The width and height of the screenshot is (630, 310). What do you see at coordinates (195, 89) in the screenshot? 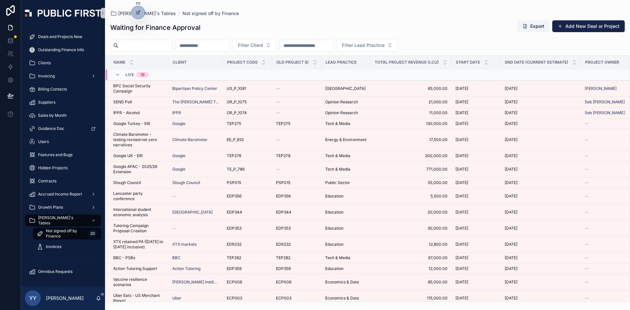
I see `span: Bipartisan Policy Center` at bounding box center [195, 89].